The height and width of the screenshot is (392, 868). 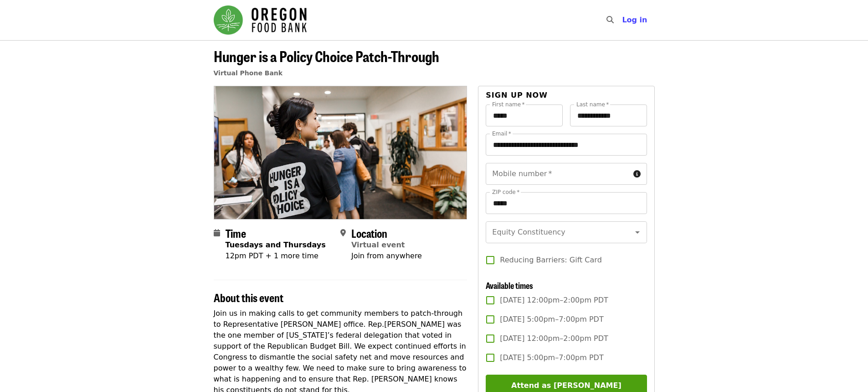 I want to click on input: Search, so click(x=623, y=20).